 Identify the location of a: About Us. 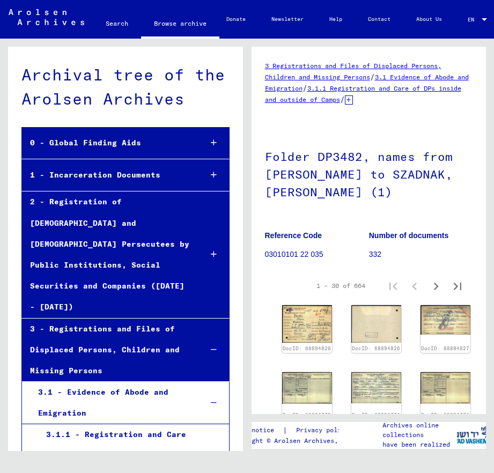
(429, 19).